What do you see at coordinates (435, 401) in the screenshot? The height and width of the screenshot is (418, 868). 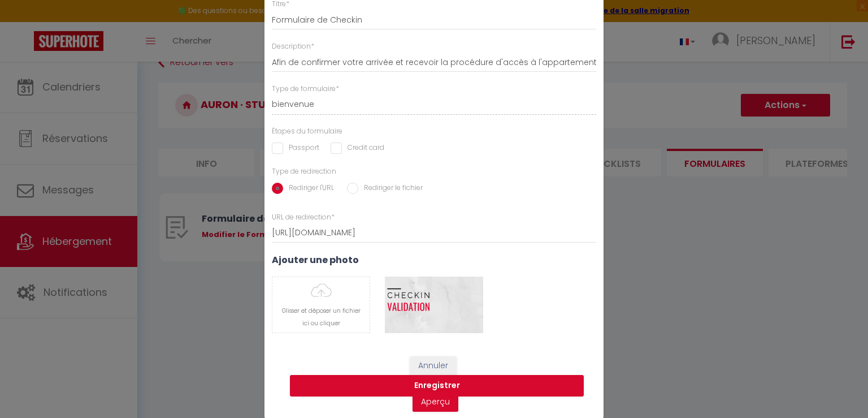 I see `a: Aperçu` at bounding box center [435, 401].